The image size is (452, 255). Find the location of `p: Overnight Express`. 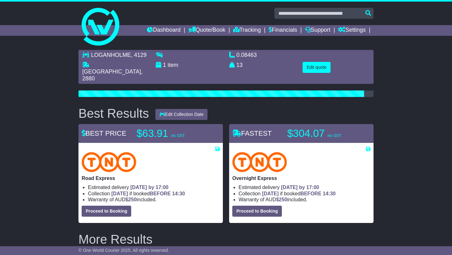

p: Overnight Express is located at coordinates (301, 178).